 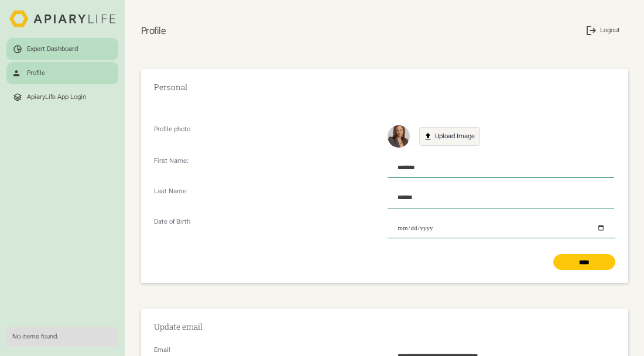 I want to click on form: Profile Form, so click(x=385, y=213).